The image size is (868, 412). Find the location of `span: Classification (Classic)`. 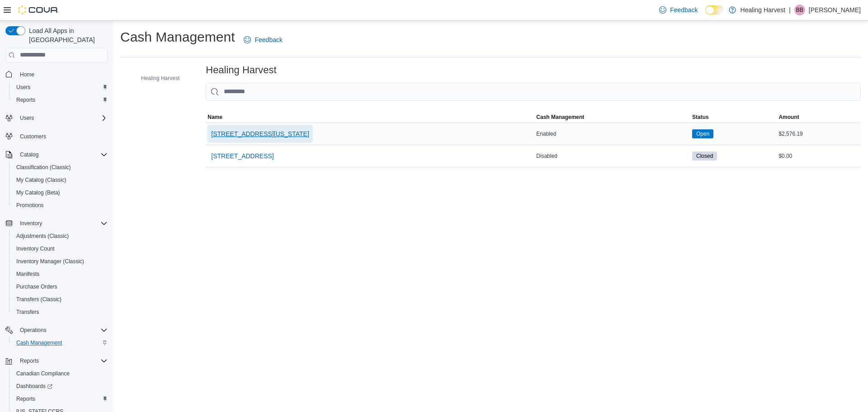

span: Classification (Classic) is located at coordinates (43, 167).